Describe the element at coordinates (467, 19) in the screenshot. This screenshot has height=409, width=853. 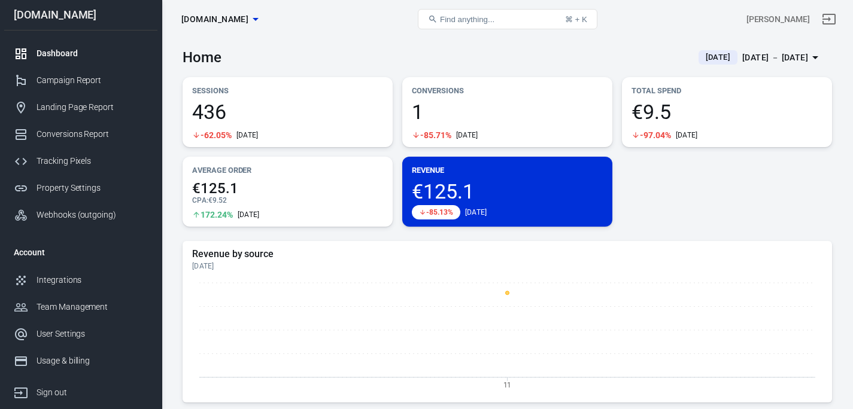
I see `span: Find anything...` at that location.